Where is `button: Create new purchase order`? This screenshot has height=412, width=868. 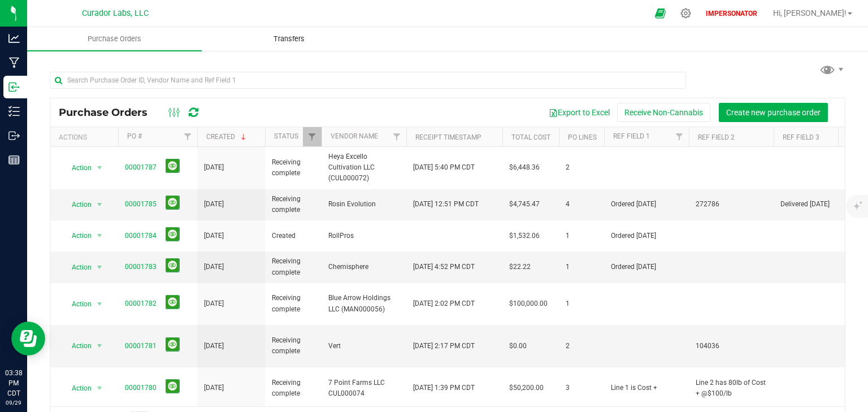 button: Create new purchase order is located at coordinates (773, 113).